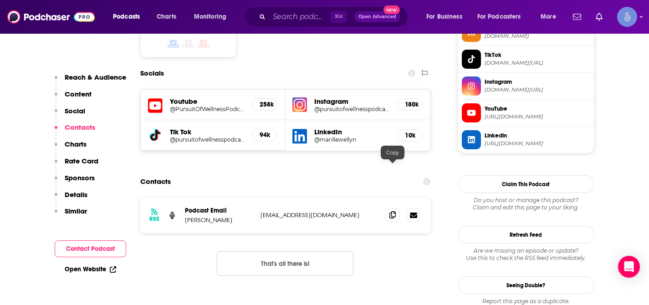 Image resolution: width=649 pixels, height=305 pixels. I want to click on h5: @marillewellyn, so click(352, 139).